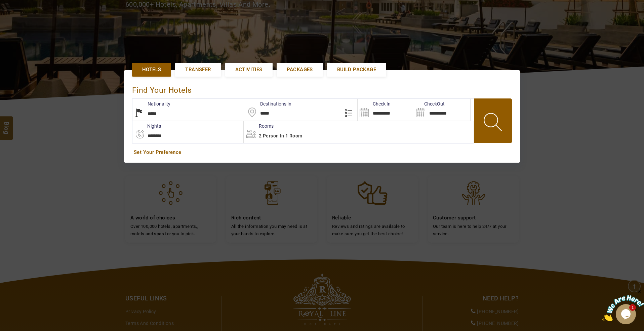 The width and height of the screenshot is (644, 331). Describe the element at coordinates (357, 69) in the screenshot. I see `a: Build Package` at that location.